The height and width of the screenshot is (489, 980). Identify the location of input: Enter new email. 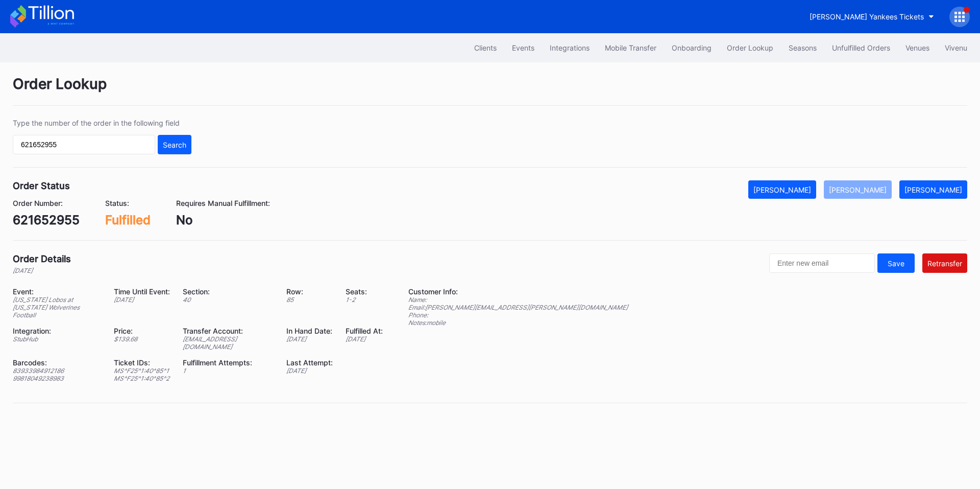
(822, 263).